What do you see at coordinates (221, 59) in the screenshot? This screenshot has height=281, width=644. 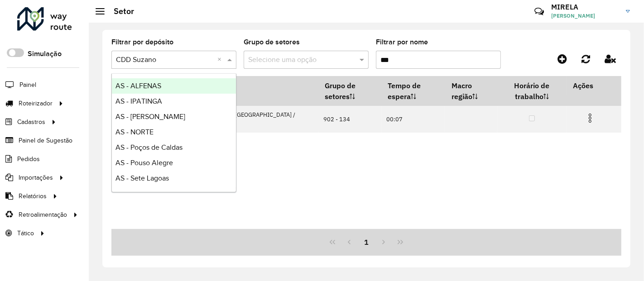 I see `span: Clear all` at bounding box center [221, 59].